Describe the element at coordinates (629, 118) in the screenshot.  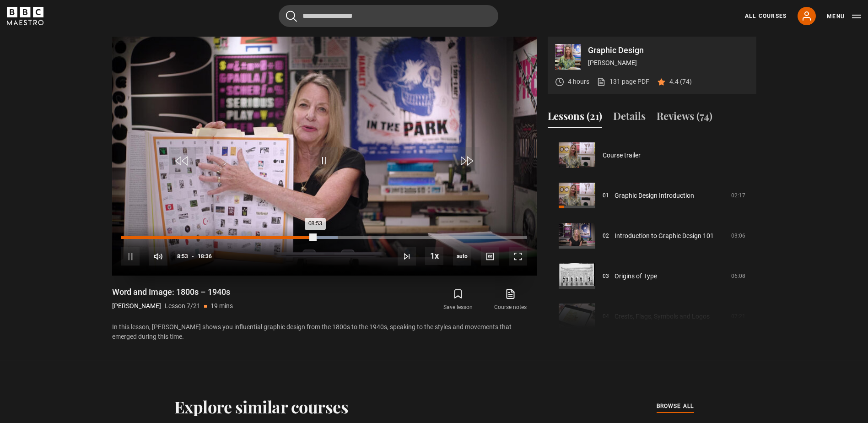
I see `button: Details` at that location.